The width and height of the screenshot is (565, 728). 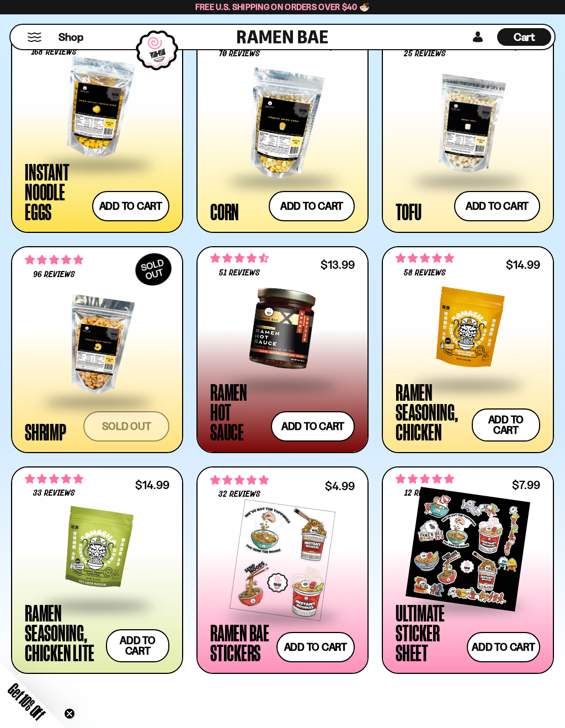 What do you see at coordinates (238, 412) in the screenshot?
I see `div: Ramen Hot Sauce` at bounding box center [238, 412].